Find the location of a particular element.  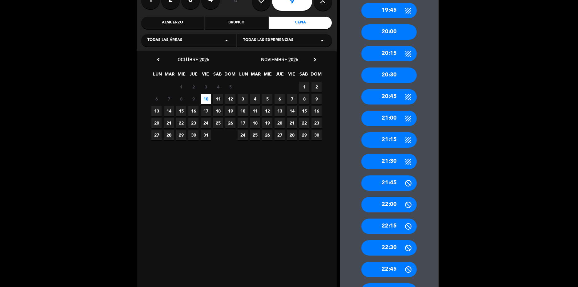

div: 21:30 is located at coordinates (389, 161).